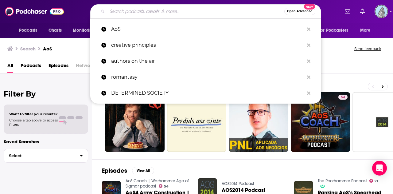 The height and width of the screenshot is (194, 393). Describe the element at coordinates (83, 30) in the screenshot. I see `span: Monitoring` at that location.